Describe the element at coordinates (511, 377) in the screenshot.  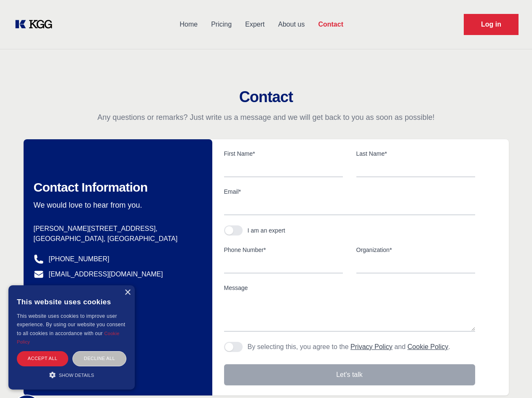
I see `div: Chat Widget` at that location.